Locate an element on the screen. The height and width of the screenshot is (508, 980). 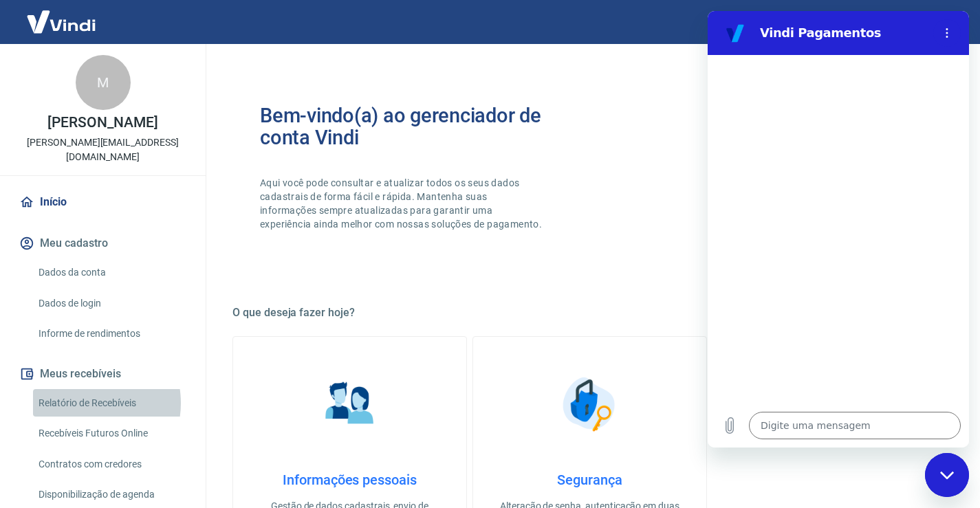
button: Sair is located at coordinates (939, 22).